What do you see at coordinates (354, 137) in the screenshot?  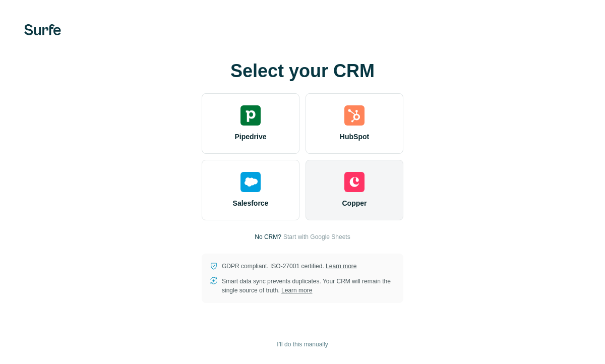 I see `span: HubSpot` at bounding box center [354, 137].